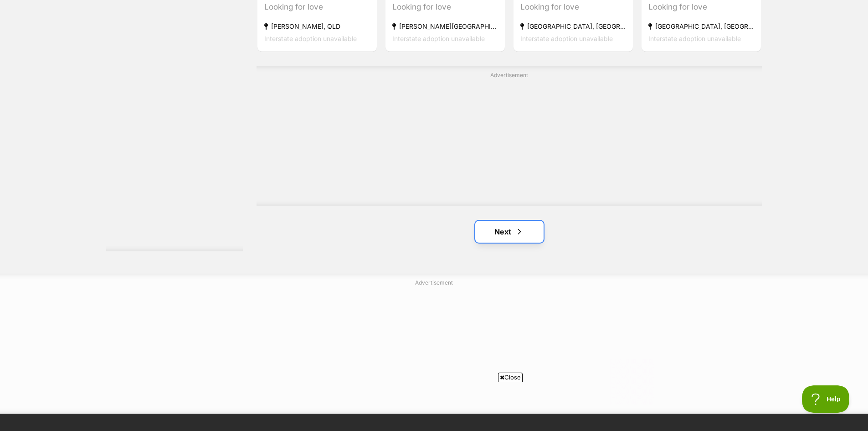  I want to click on nav: Pagination, so click(510, 232).